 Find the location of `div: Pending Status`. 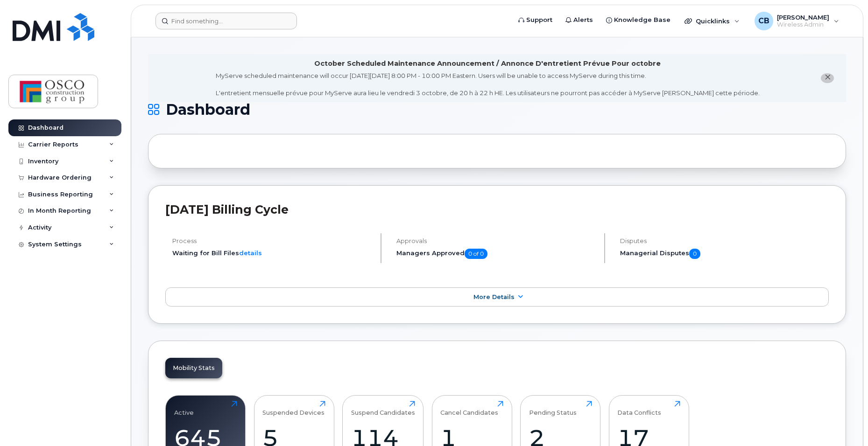

div: Pending Status is located at coordinates (553, 408).